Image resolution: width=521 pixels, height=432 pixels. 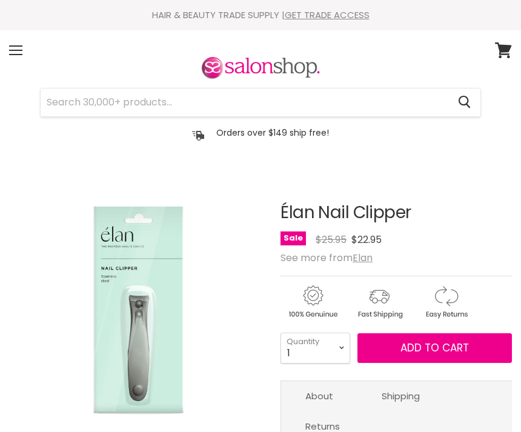 I want to click on a: GET TRADE ACCESS, so click(x=327, y=15).